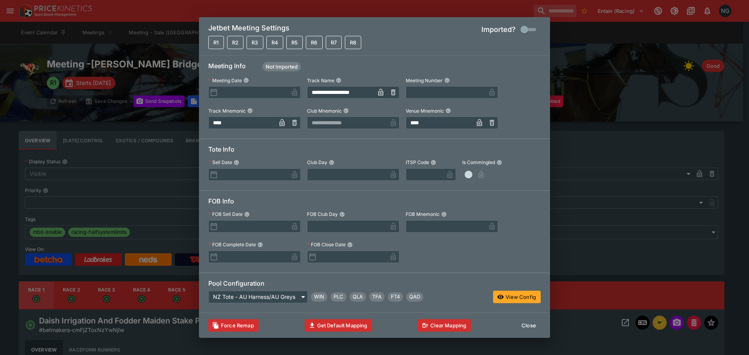 The width and height of the screenshot is (749, 355). What do you see at coordinates (247, 215) in the screenshot?
I see `button: FOB Sell Date` at bounding box center [247, 215].